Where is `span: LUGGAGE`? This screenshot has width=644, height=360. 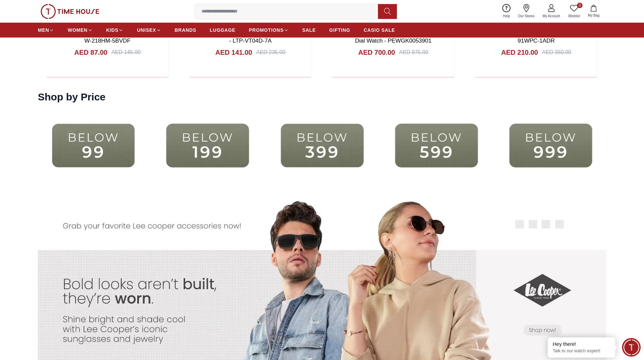 span: LUGGAGE is located at coordinates (223, 30).